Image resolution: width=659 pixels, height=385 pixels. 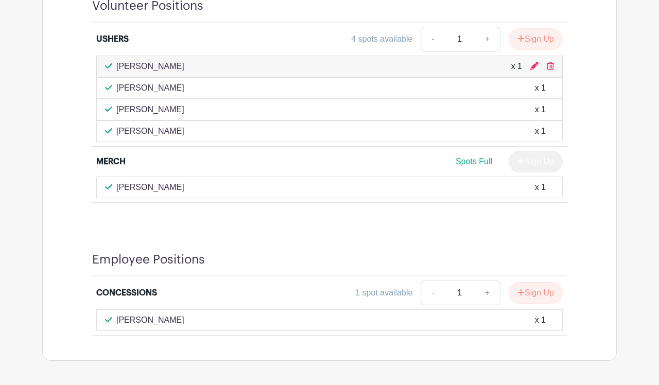 I want to click on span: Spots Full, so click(x=474, y=161).